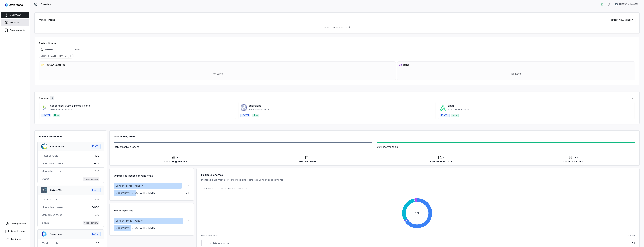  Describe the element at coordinates (48, 44) in the screenshot. I see `h1: Review Queue` at that location.